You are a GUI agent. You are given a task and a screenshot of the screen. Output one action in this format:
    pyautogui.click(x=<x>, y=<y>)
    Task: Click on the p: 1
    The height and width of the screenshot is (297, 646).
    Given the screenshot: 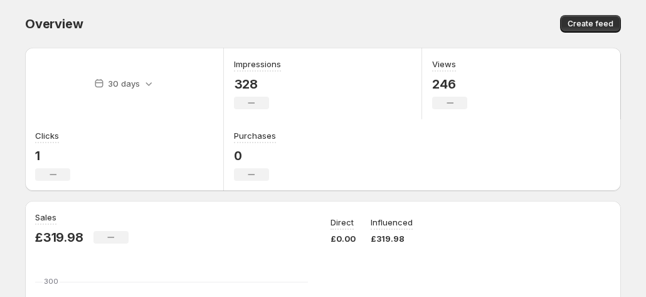 What is the action you would take?
    pyautogui.click(x=53, y=156)
    